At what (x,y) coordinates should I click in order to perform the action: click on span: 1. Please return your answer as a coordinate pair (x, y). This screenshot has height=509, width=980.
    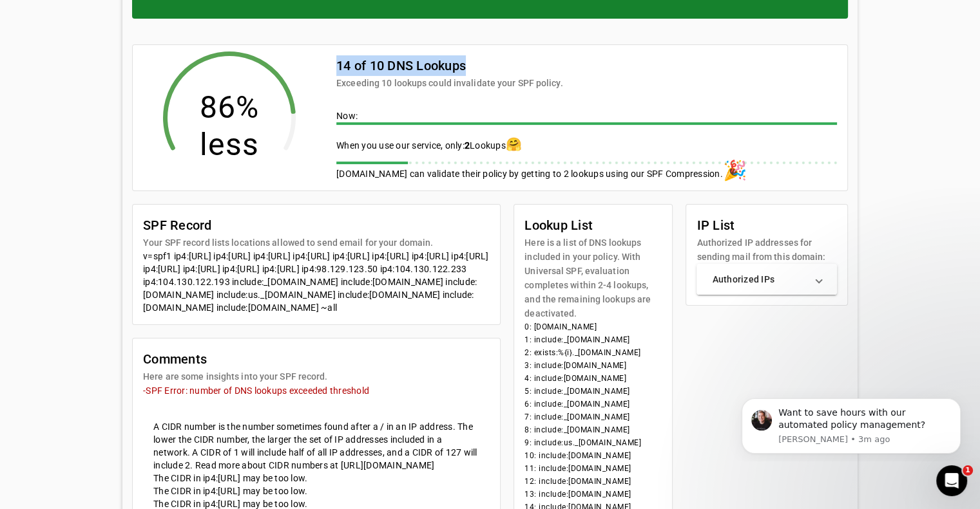
    Looking at the image, I should click on (968, 470).